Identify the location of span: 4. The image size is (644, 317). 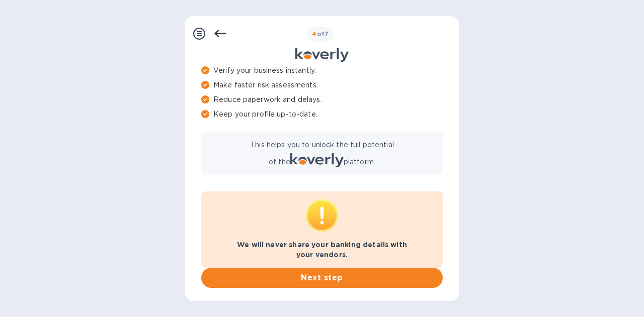
(314, 33).